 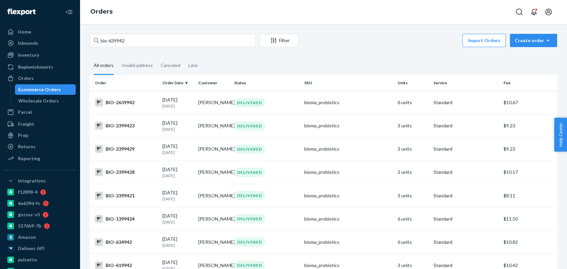 I want to click on th: Order Date, so click(x=178, y=83).